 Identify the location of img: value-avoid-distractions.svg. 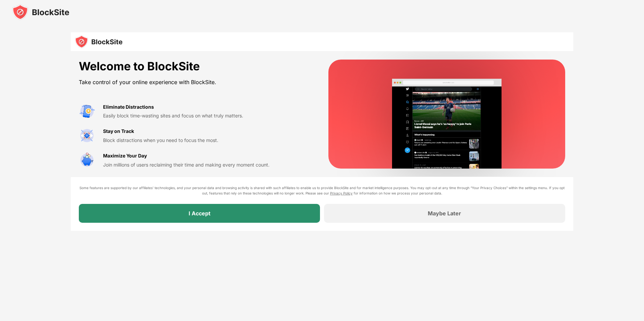
(87, 111).